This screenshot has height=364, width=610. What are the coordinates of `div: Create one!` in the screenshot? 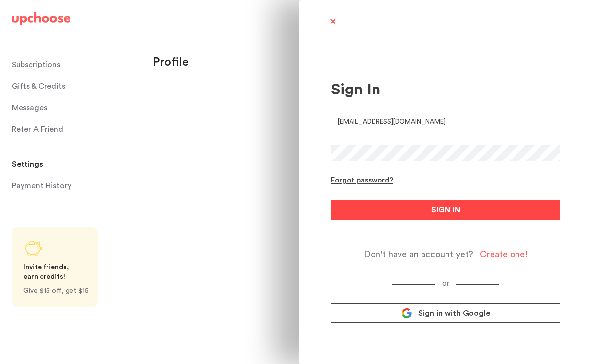 It's located at (504, 255).